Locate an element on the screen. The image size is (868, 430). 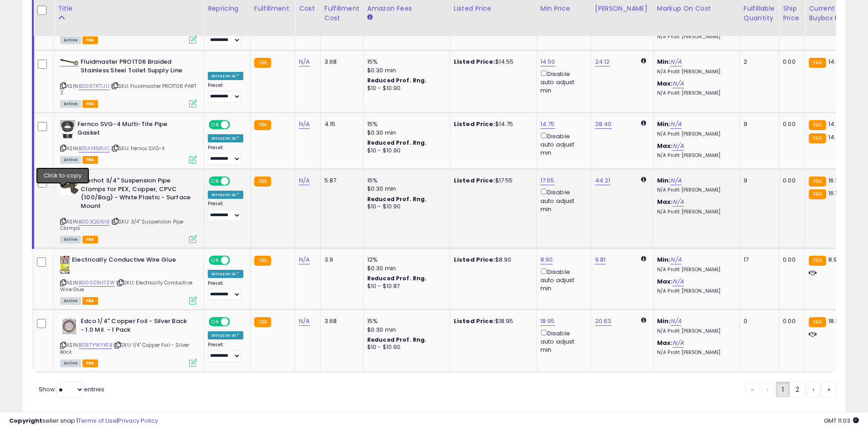
div: $18.95 is located at coordinates (491, 321).